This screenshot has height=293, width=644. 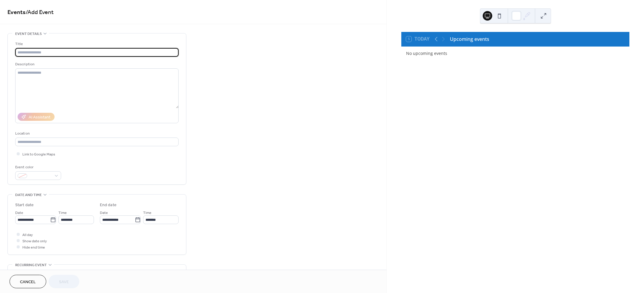 I want to click on div: Description, so click(x=96, y=64).